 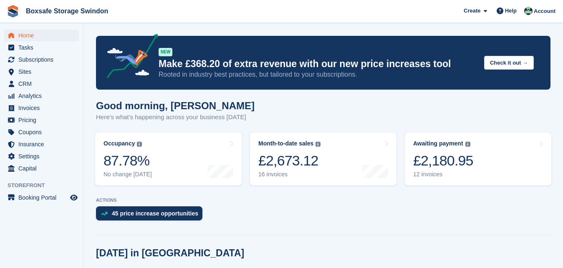 What do you see at coordinates (438, 144) in the screenshot?
I see `div: Awaiting payment` at bounding box center [438, 144].